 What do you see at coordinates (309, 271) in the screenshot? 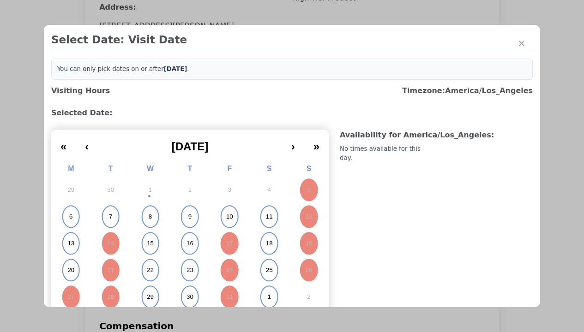
I see `button: October 26, 2025` at bounding box center [309, 271].